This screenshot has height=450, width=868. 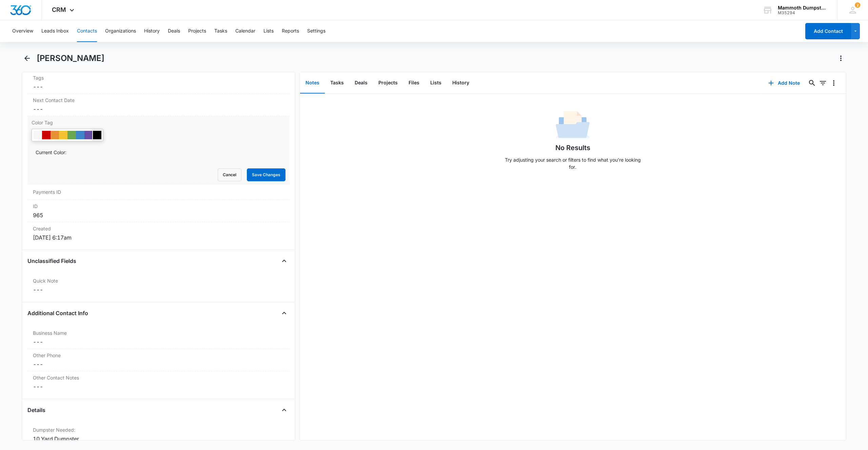 I want to click on button: Cancel, so click(x=229, y=175).